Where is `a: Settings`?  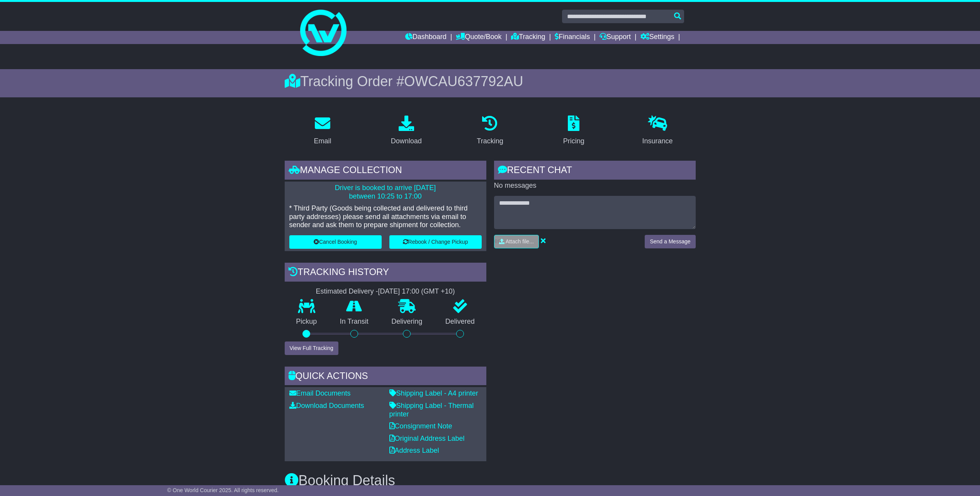 a: Settings is located at coordinates (657, 37).